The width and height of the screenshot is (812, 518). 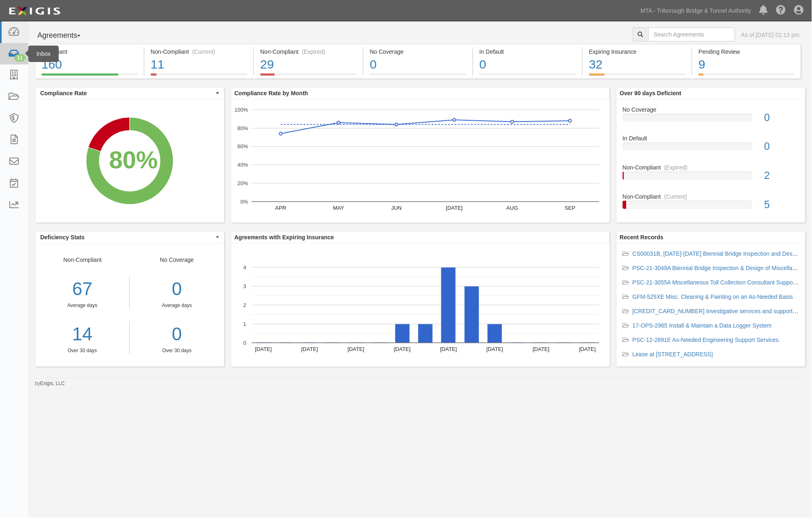 What do you see at coordinates (713, 297) in the screenshot?
I see `a: GFM-525XE Misc. Cleaning & Painting on an As-Needed Basis` at bounding box center [713, 297].